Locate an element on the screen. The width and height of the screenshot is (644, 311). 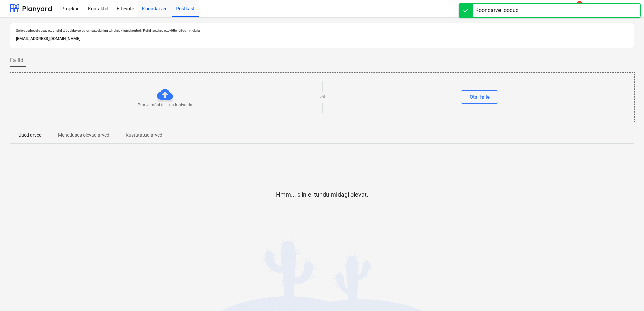
button: Otsi faile is located at coordinates (480, 97).